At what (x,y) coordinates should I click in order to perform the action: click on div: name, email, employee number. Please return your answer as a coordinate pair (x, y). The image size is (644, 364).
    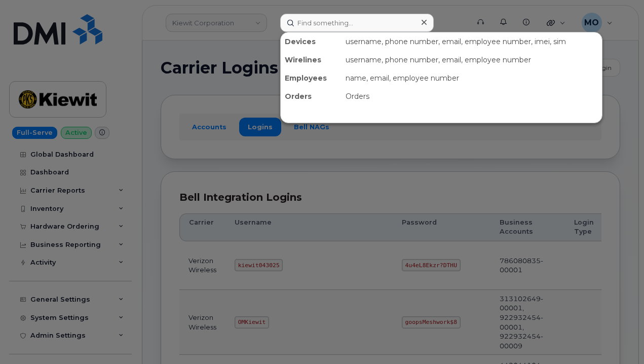
    Looking at the image, I should click on (471, 78).